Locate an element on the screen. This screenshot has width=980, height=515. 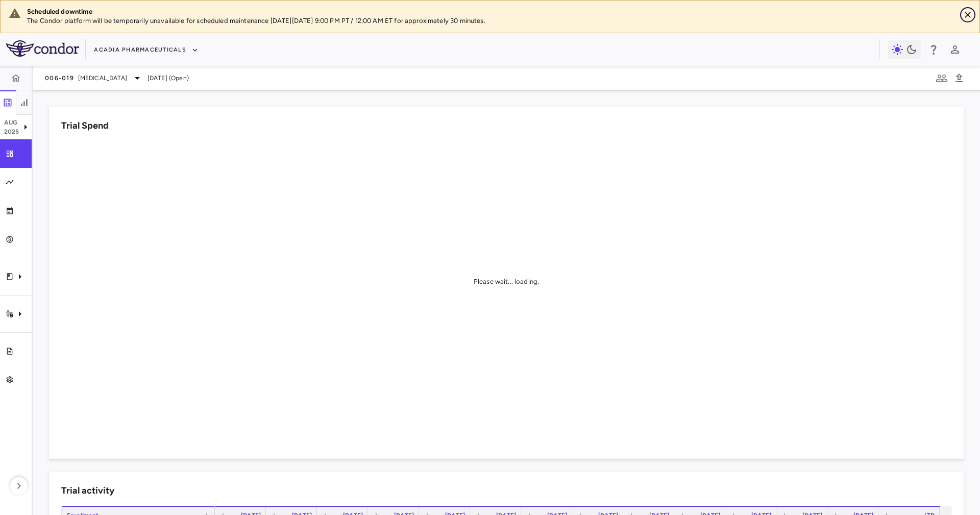
div: Please wait... loading. is located at coordinates (506, 282).